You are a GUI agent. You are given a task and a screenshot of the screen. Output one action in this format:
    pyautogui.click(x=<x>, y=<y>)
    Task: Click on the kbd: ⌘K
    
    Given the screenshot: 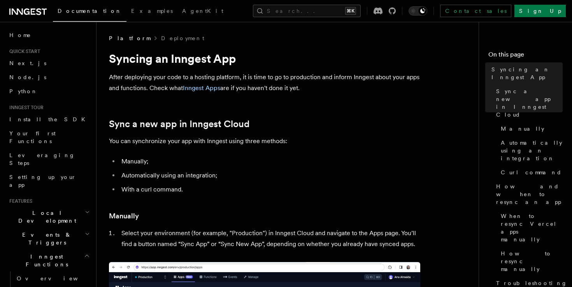 What is the action you would take?
    pyautogui.click(x=351, y=11)
    